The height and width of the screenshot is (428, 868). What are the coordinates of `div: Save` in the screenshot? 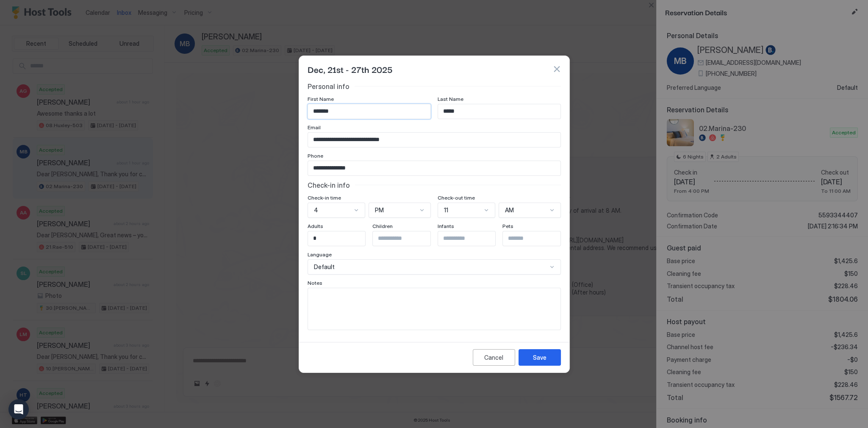 It's located at (540, 357).